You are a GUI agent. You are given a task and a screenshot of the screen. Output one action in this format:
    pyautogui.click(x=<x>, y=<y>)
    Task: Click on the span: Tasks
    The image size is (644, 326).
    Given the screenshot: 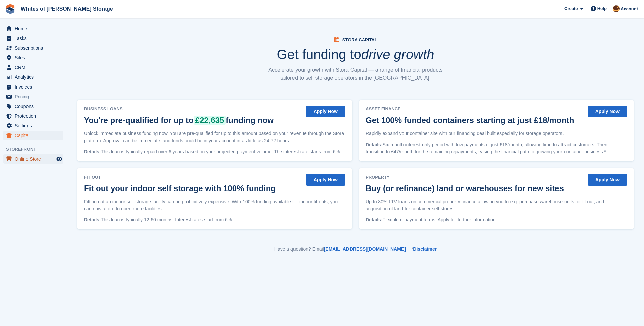 What is the action you would take?
    pyautogui.click(x=35, y=38)
    